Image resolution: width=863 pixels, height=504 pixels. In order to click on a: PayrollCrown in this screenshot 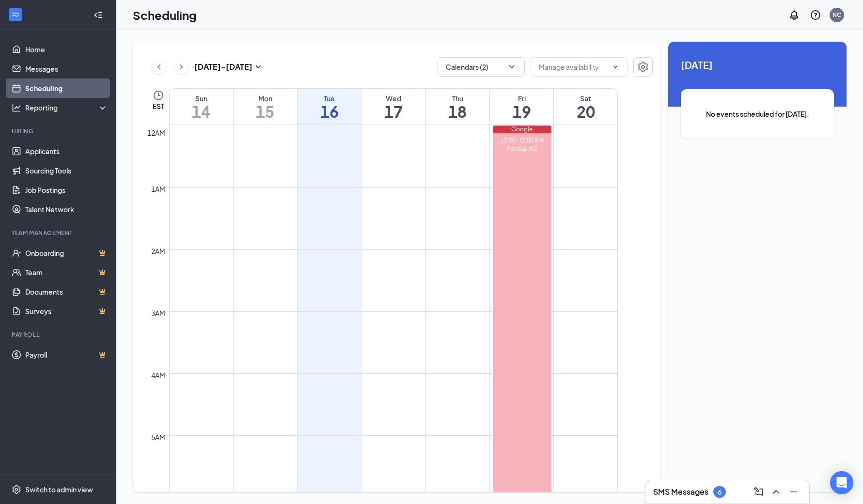, I will do `click(67, 355)`.